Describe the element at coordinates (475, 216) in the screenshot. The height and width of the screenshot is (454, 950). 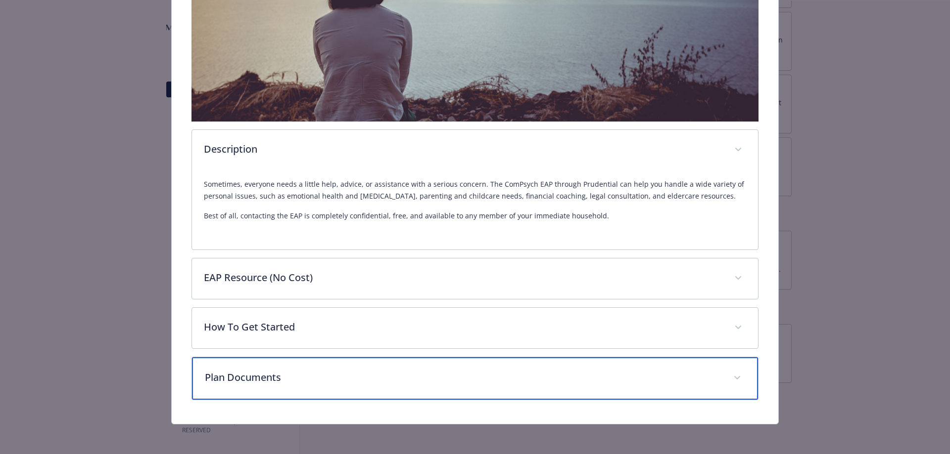
I see `p: Best of all, contacting the EAP is completely confidential, free, and available to any member of ...` at that location.